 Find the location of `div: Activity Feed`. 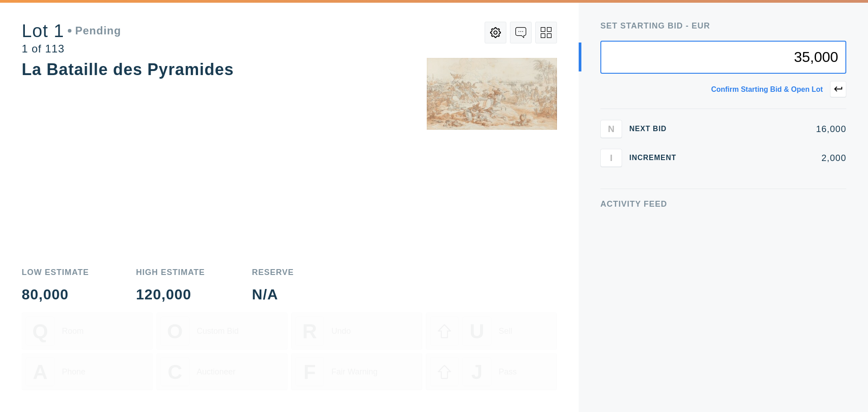

div: Activity Feed is located at coordinates (724, 204).